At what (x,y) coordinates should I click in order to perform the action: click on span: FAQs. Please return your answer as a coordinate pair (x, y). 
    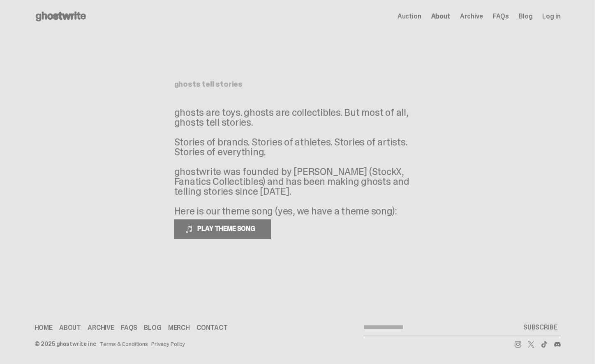
    Looking at the image, I should click on (501, 16).